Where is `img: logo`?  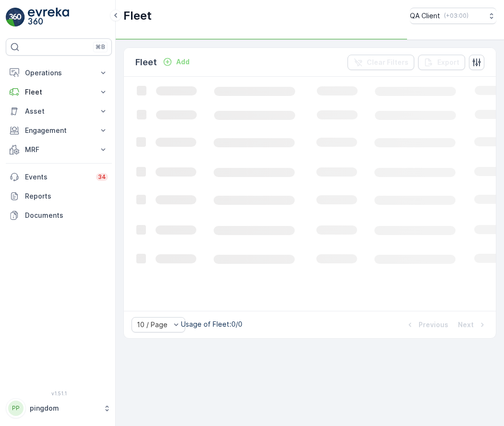
img: logo is located at coordinates (15, 18).